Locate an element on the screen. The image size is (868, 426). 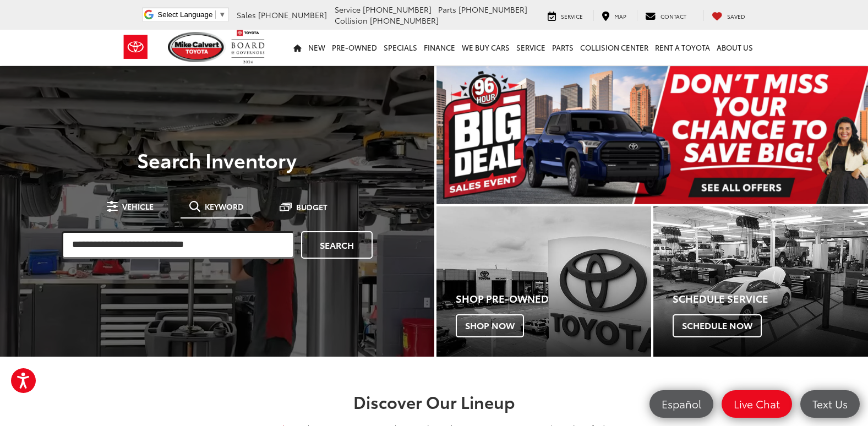
span: Contact is located at coordinates (673, 16).